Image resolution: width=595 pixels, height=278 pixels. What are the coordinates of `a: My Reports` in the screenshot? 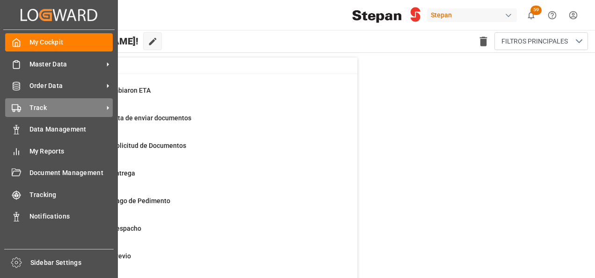 It's located at (59, 151).